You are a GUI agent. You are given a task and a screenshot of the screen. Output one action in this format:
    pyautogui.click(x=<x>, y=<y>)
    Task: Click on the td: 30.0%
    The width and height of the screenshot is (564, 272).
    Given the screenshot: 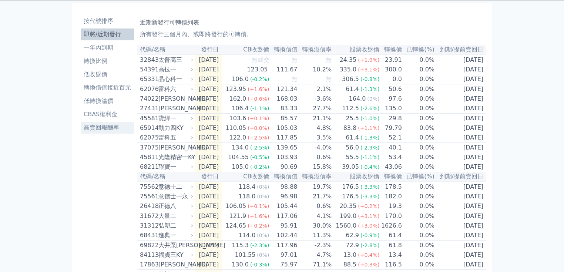 What is the action you would take?
    pyautogui.click(x=315, y=226)
    